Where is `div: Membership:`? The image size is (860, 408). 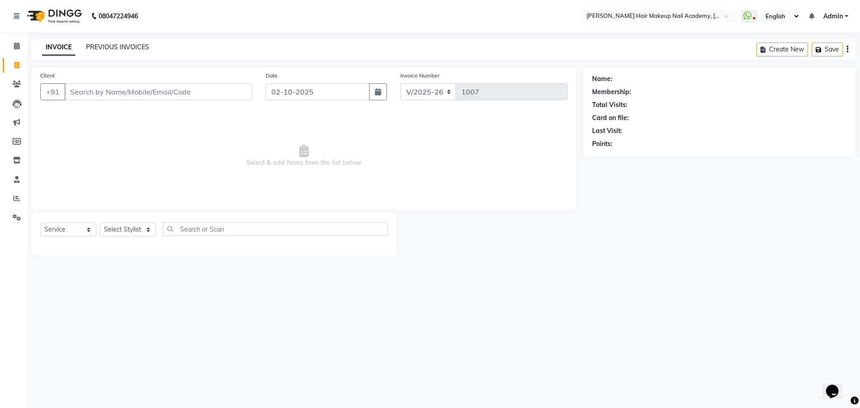
div: Membership: is located at coordinates (612, 92).